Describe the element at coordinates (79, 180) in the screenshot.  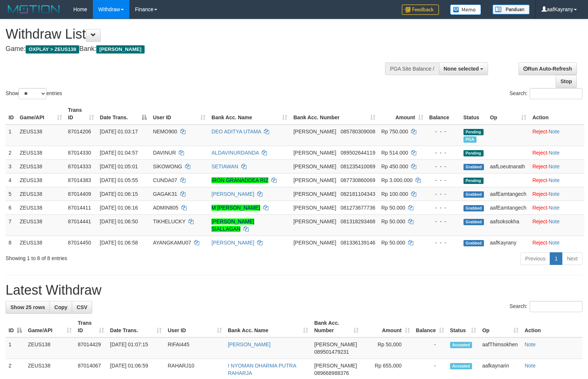
I see `span: 87014383` at that location.